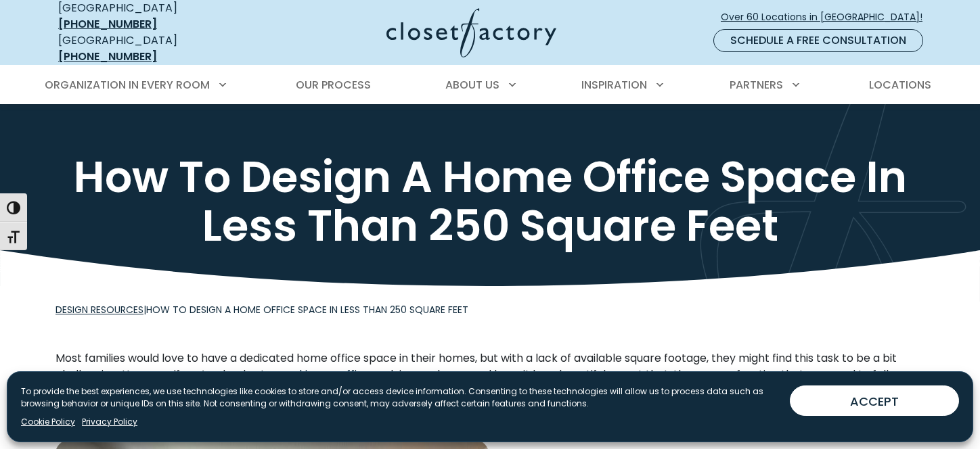 This screenshot has height=449, width=980. What do you see at coordinates (473, 84) in the screenshot?
I see `span: About Us` at bounding box center [473, 84].